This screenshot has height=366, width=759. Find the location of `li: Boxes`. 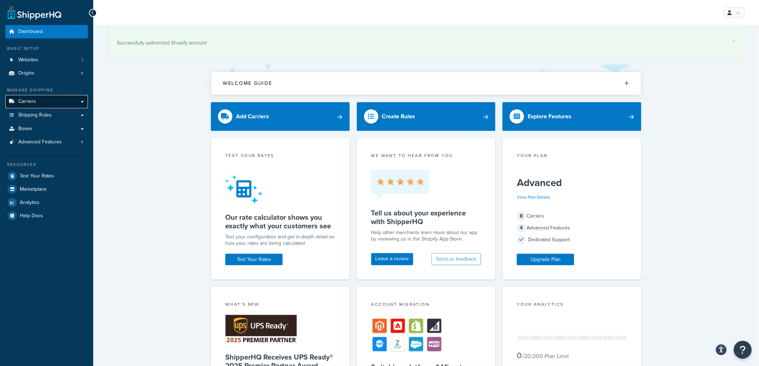

li: Boxes is located at coordinates (47, 129).